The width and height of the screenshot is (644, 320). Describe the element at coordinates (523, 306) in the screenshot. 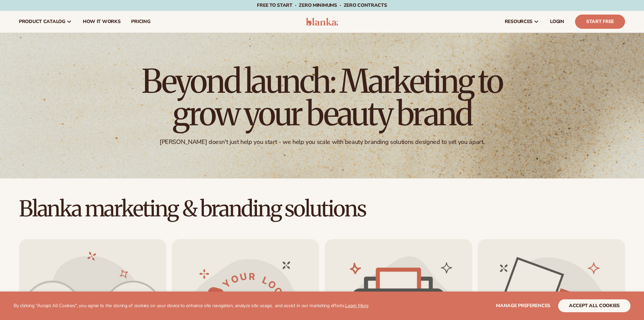

I see `span: Manage preferences` at that location.